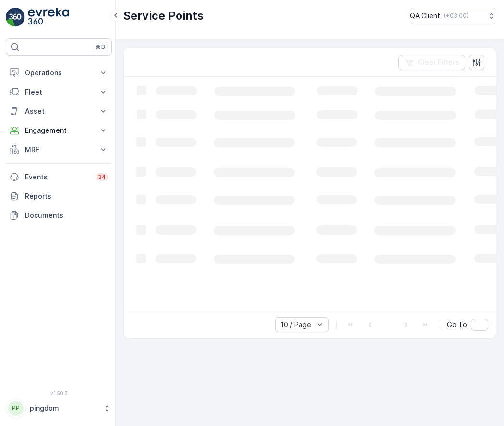 The height and width of the screenshot is (426, 504). Describe the element at coordinates (58, 111) in the screenshot. I see `button: Asset` at that location.